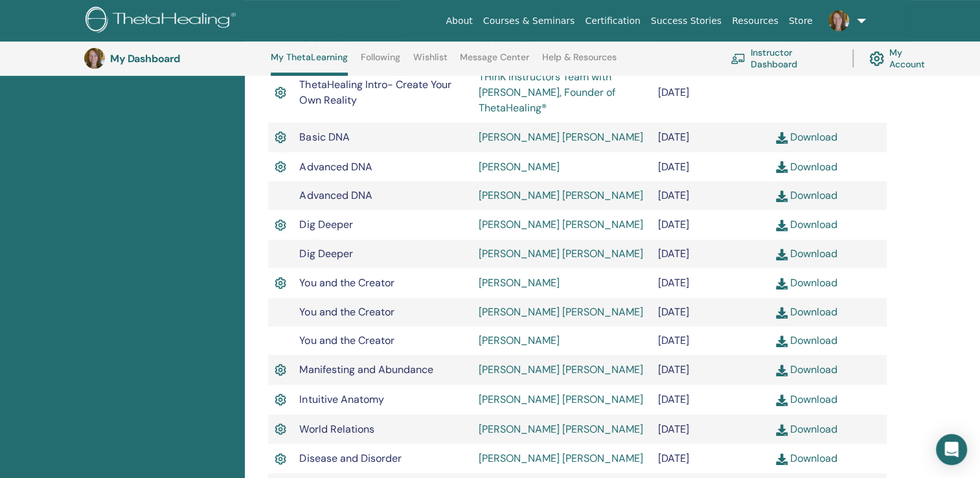 Image resolution: width=980 pixels, height=478 pixels. Describe the element at coordinates (375, 92) in the screenshot. I see `span: ThetaHealing Intro- Create Your Own Reality` at that location.